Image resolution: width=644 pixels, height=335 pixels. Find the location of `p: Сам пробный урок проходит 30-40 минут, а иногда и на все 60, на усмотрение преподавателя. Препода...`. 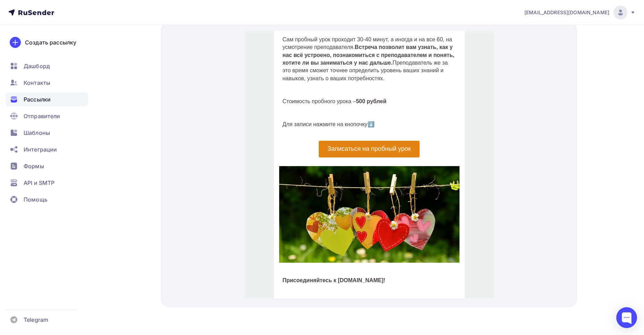

p: Сам пробный урок проходит 30-40 минут, а иногда и на все 60, на усмотрение преподавателя. Препода... is located at coordinates (125, 28).